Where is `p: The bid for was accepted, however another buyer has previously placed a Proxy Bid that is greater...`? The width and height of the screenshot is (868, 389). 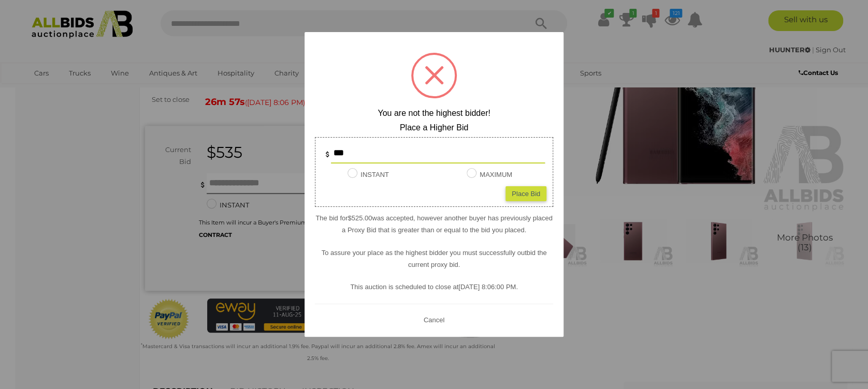 p: The bid for was accepted, however another buyer has previously placed a Proxy Bid that is greater... is located at coordinates (434, 224).